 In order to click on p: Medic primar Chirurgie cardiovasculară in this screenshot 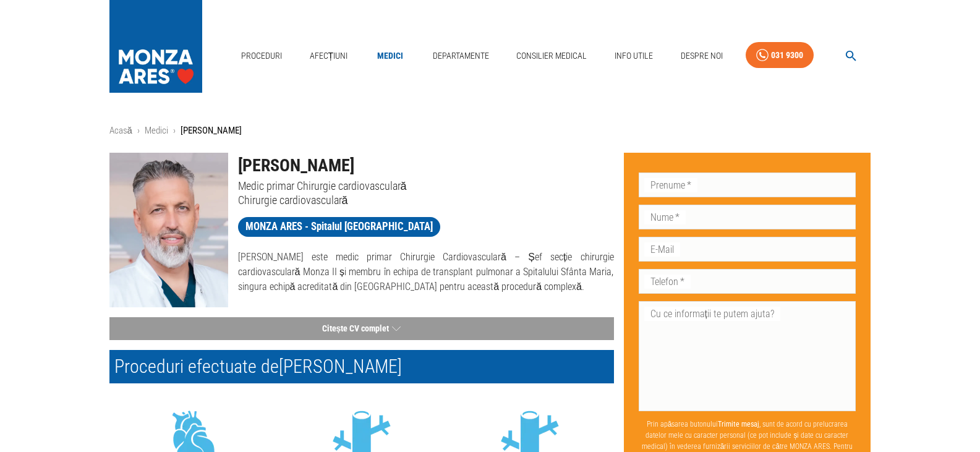, I will do `click(426, 186)`.